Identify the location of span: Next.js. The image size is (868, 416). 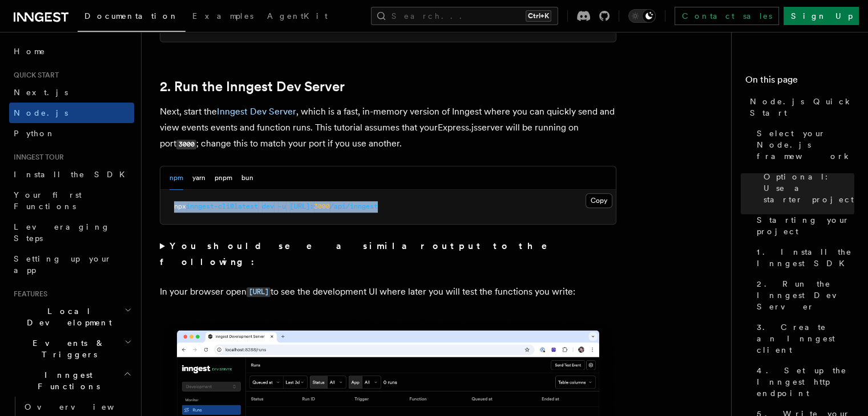
(41, 93).